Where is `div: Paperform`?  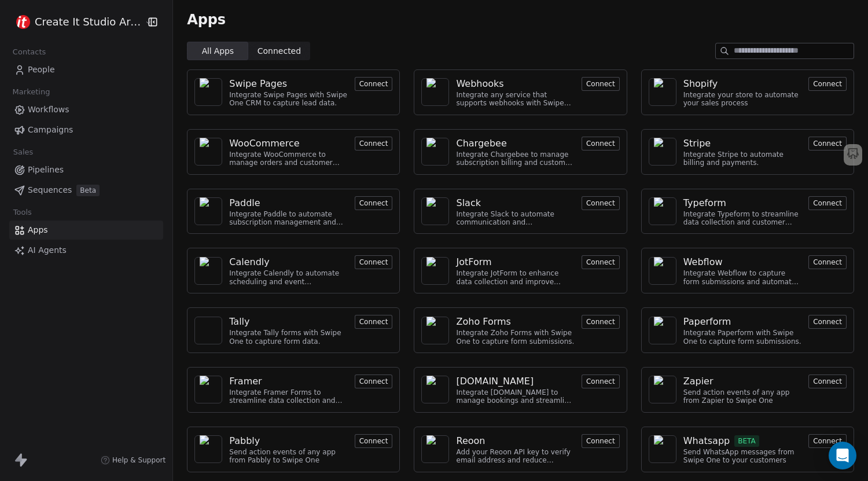
div: Paperform is located at coordinates (707, 322).